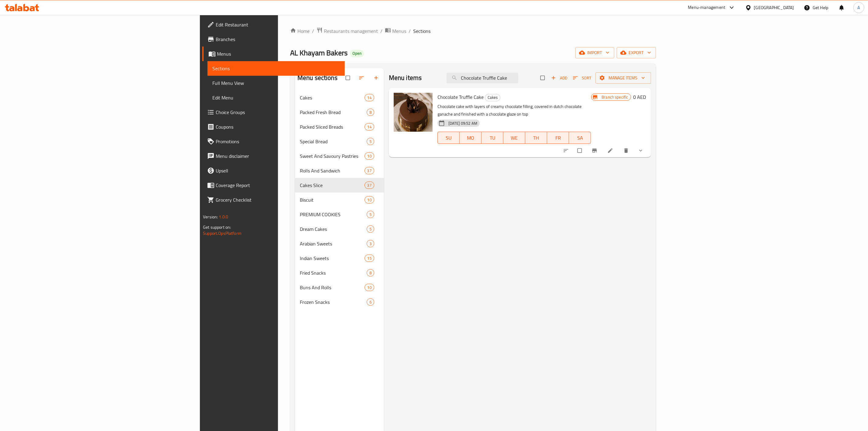 Image resolution: width=868 pixels, height=431 pixels. Describe the element at coordinates (493, 138) in the screenshot. I see `button: TU` at that location.